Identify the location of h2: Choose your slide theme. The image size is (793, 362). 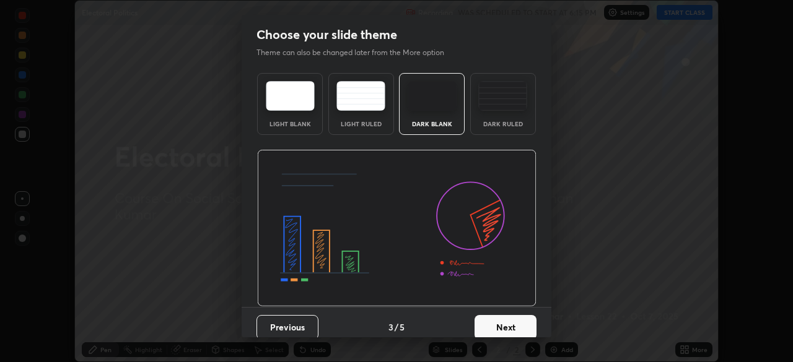
(326, 35).